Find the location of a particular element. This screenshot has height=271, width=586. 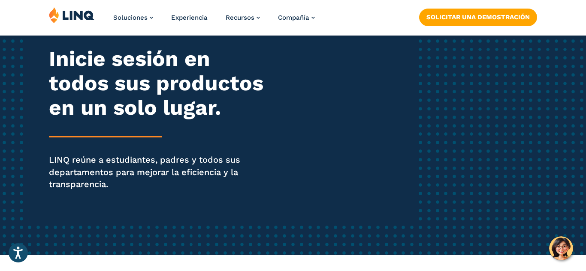

nav: Navegación por botones is located at coordinates (478, 16).